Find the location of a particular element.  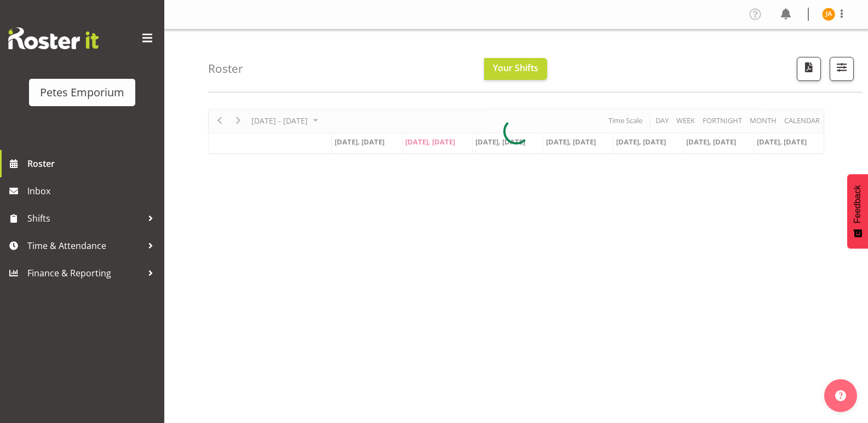

span: Inbox is located at coordinates (93, 191).